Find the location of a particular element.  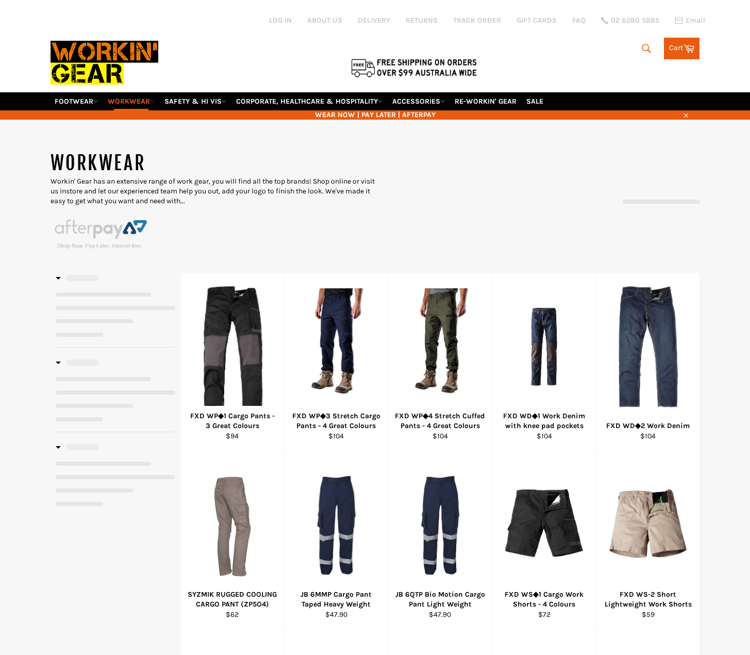

a: SYZMIK ZP5O4 RUGGED COOLING CARGO PANT - Workin' Gear SYZMIK RUGGED COOLING CARGO PANT (ZP5O4) $62 is located at coordinates (232, 541).